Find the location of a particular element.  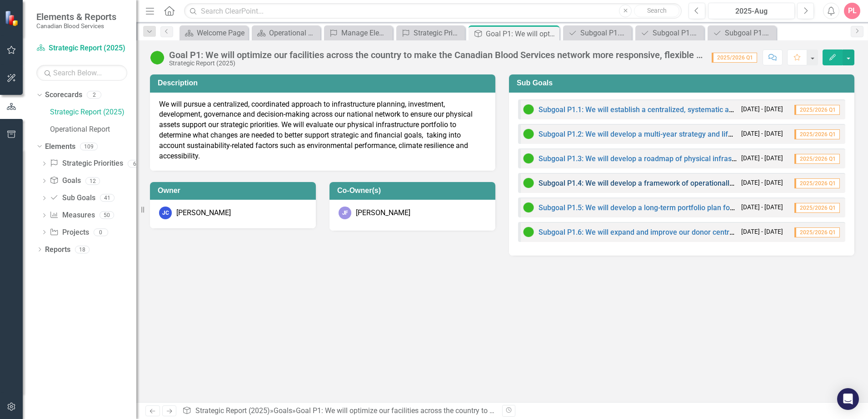

div: 50 is located at coordinates (107, 215).